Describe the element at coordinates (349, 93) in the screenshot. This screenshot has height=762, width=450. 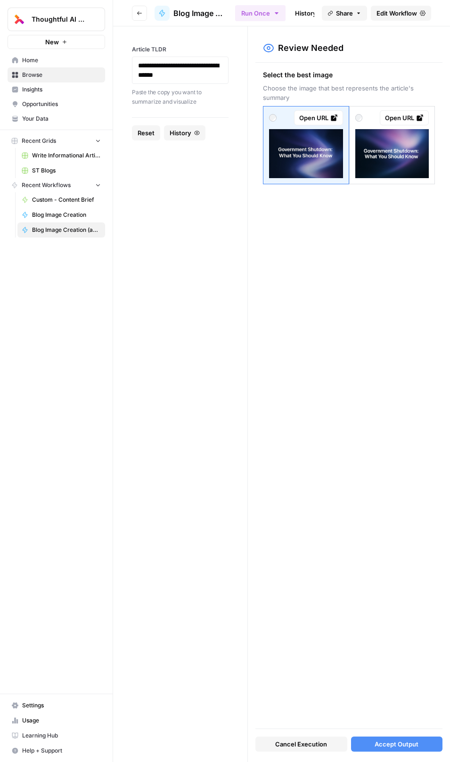
I see `span: Choose the image that best represents the article's summary` at that location.